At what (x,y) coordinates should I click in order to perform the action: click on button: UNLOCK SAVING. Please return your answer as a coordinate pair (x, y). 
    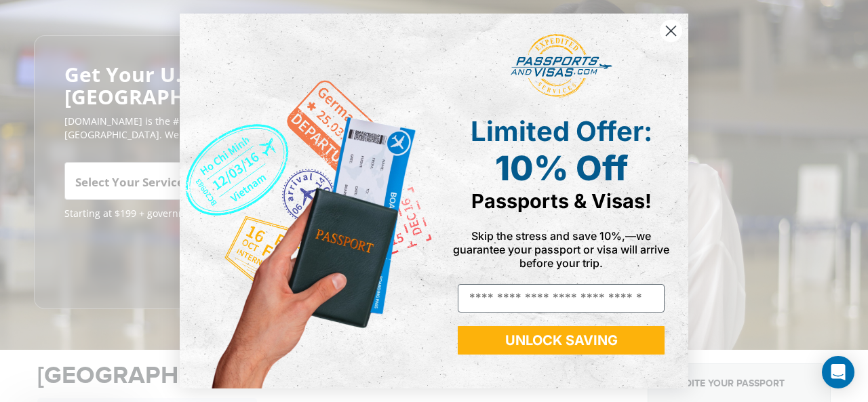
    Looking at the image, I should click on (561, 340).